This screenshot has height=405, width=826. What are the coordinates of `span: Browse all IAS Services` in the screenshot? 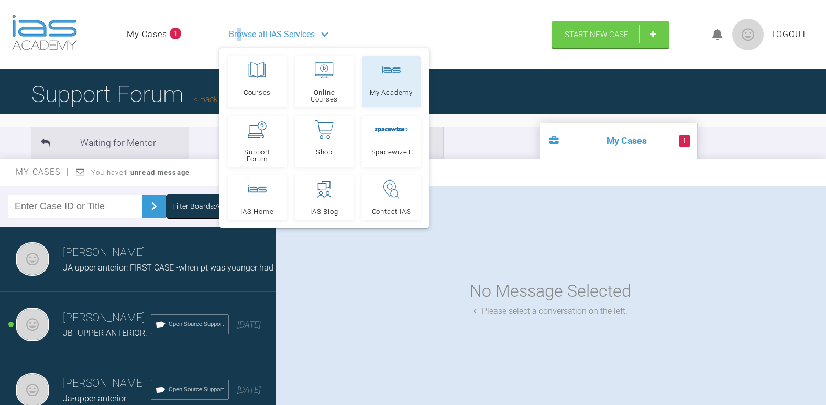 It's located at (272, 35).